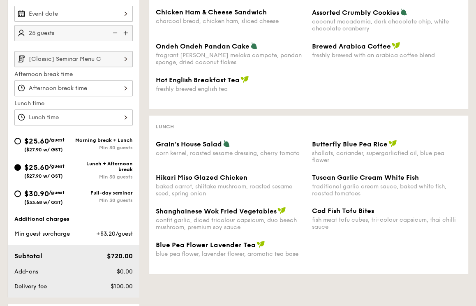  What do you see at coordinates (74, 219) in the screenshot?
I see `div: Additional charges` at bounding box center [74, 219].